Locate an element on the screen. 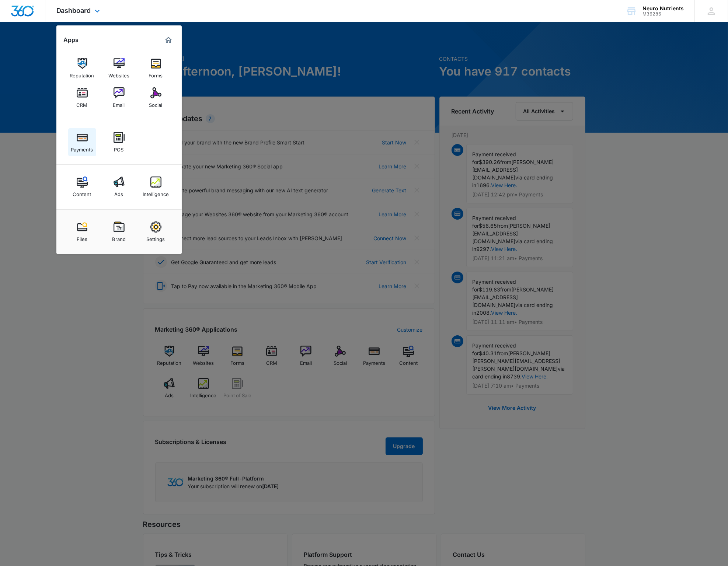  a: Forms is located at coordinates (156, 68).